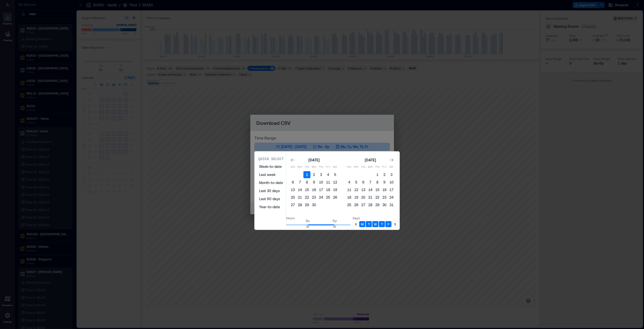  What do you see at coordinates (307, 167) in the screenshot?
I see `th: Tuesday` at bounding box center [307, 167].